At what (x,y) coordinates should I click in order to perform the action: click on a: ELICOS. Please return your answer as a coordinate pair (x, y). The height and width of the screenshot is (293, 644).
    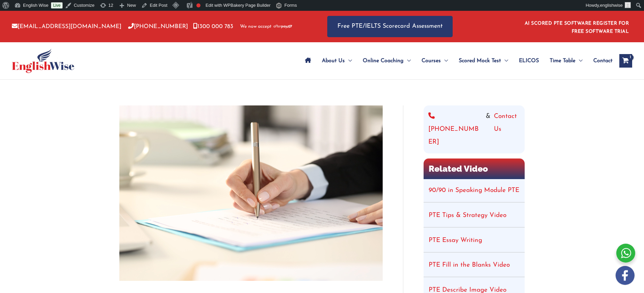
    Looking at the image, I should click on (529, 61).